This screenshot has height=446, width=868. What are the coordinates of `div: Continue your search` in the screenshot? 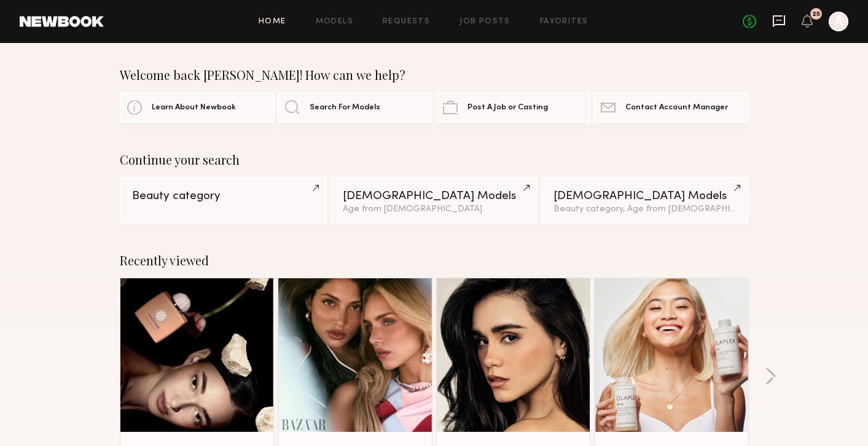 It's located at (435, 160).